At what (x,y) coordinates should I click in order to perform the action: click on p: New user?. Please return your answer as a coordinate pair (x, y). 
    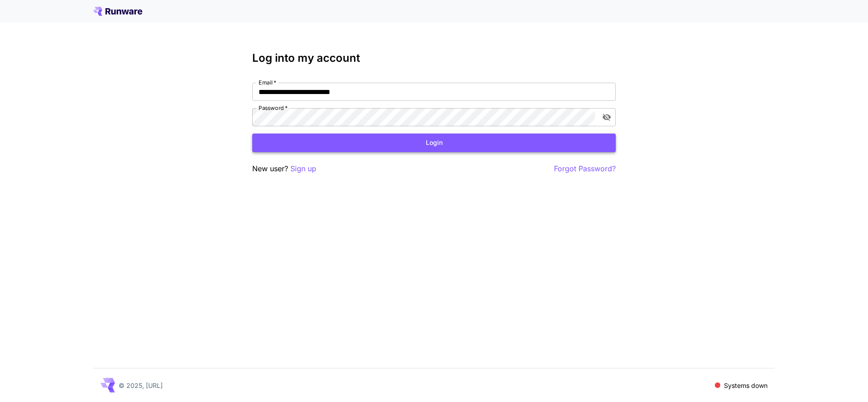
    Looking at the image, I should click on (284, 168).